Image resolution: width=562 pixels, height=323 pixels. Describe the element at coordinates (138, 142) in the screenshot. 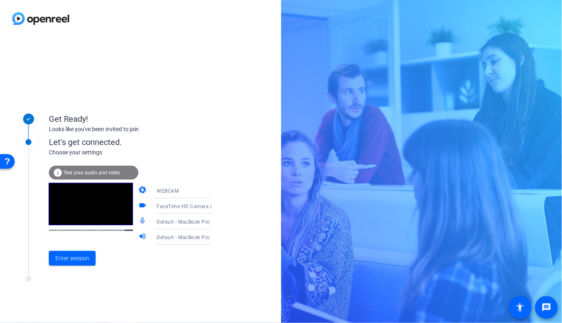

I see `div: Let's get connected.` at that location.